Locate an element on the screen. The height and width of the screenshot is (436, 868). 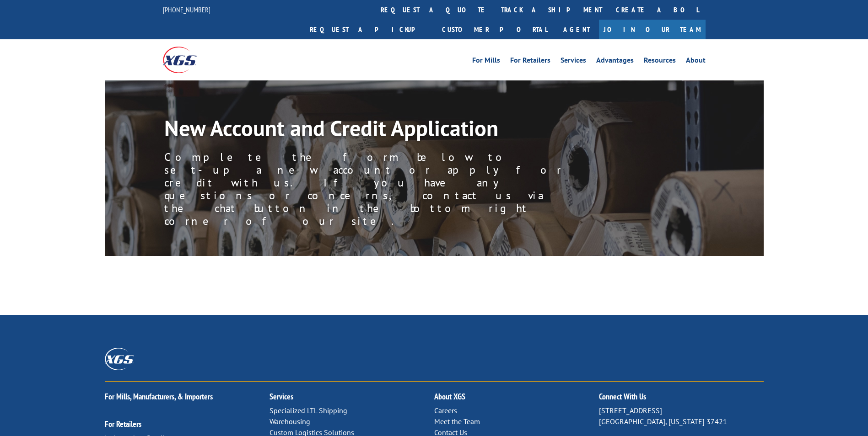
a: Specialized LTL Shipping is located at coordinates (308, 410).